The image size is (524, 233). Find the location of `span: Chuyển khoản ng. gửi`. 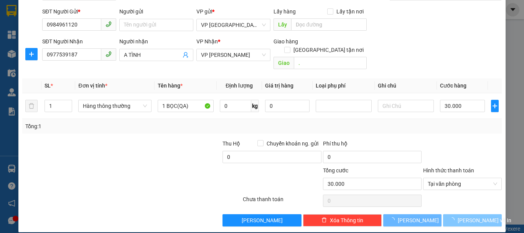

span: Chuyển khoản ng. gửi is located at coordinates (292, 143).